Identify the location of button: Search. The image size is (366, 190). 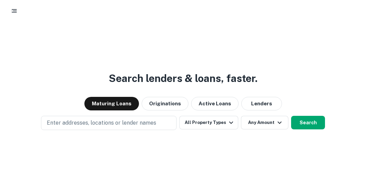
(308, 123).